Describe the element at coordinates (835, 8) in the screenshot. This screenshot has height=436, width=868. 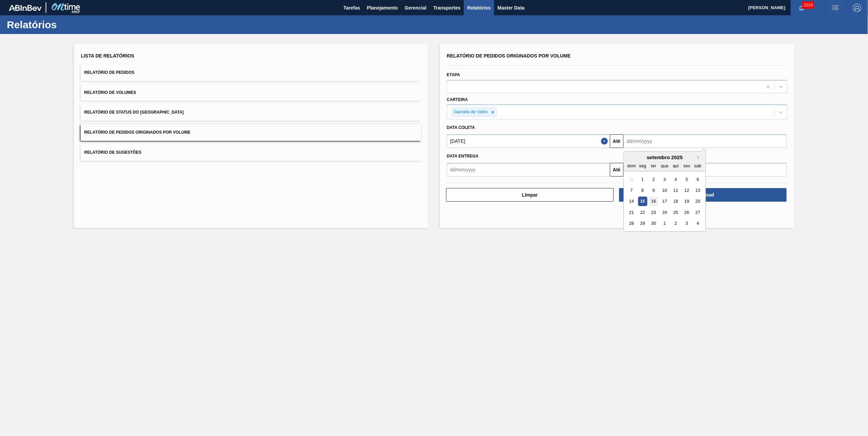
I see `img: userActions` at that location.